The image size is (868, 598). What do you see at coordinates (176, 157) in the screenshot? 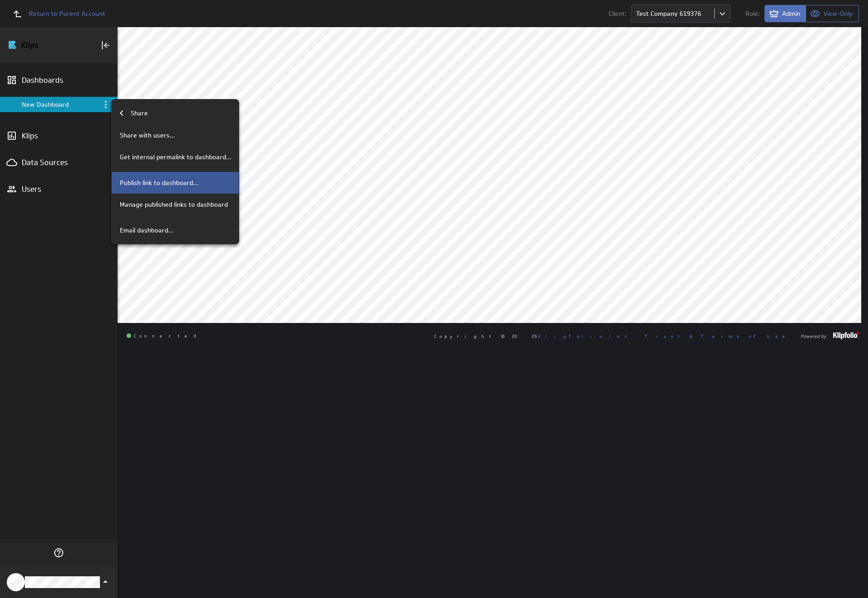
I see `p: Get internal permalink to dashboard...` at bounding box center [176, 157].